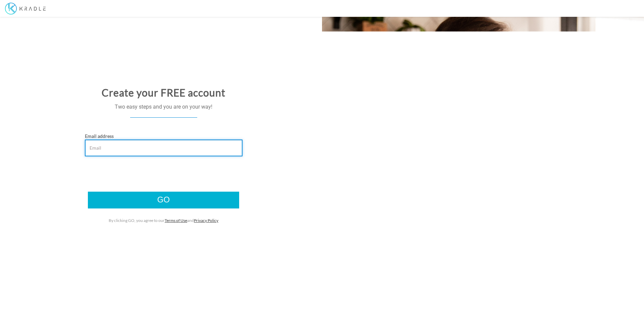 The image size is (644, 309). What do you see at coordinates (164, 200) in the screenshot?
I see `input: Go` at bounding box center [164, 200].